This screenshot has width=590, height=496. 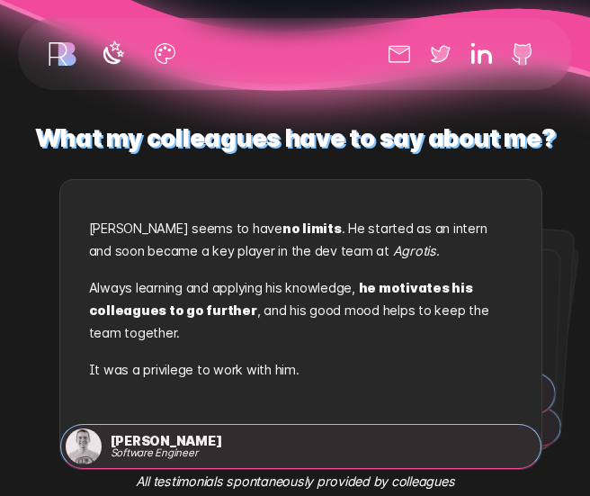 What do you see at coordinates (295, 481) in the screenshot?
I see `em: All testimonials spontaneously provided by colleagues` at bounding box center [295, 481].